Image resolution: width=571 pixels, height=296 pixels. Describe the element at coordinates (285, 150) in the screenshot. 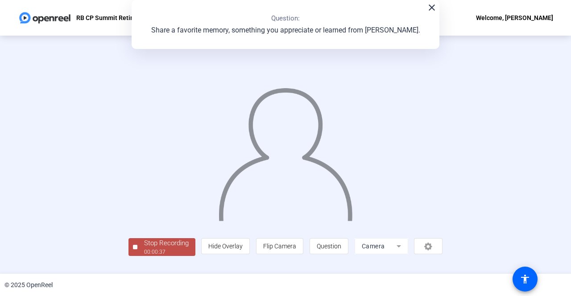

I see `img: overlay` at that location.